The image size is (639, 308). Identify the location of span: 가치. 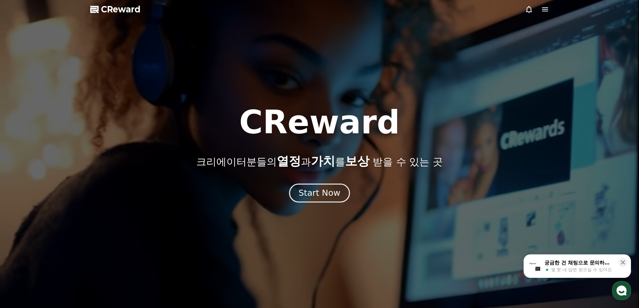
(323, 161).